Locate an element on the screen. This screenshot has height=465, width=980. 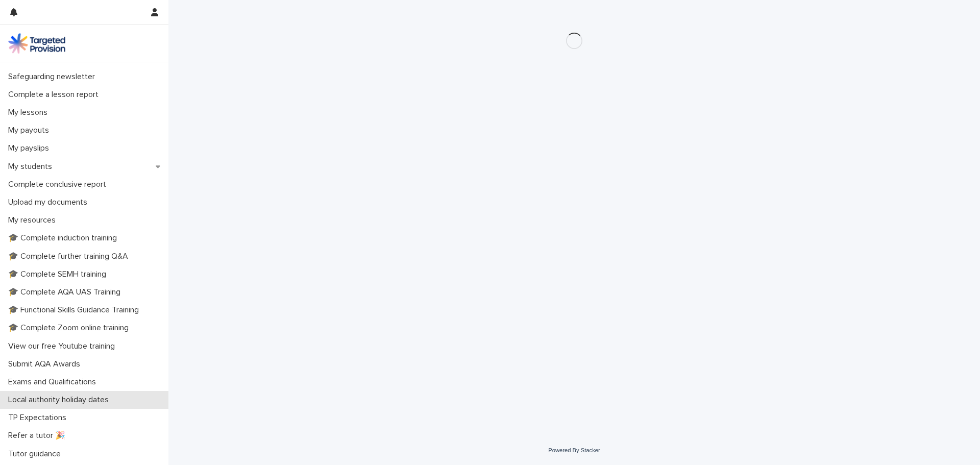
p: 🎓 Complete induction training is located at coordinates (64, 238).